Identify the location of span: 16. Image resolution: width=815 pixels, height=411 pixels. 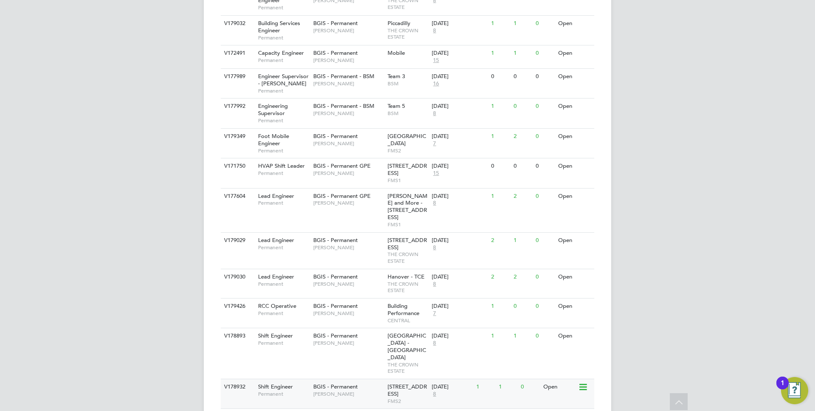
(436, 84).